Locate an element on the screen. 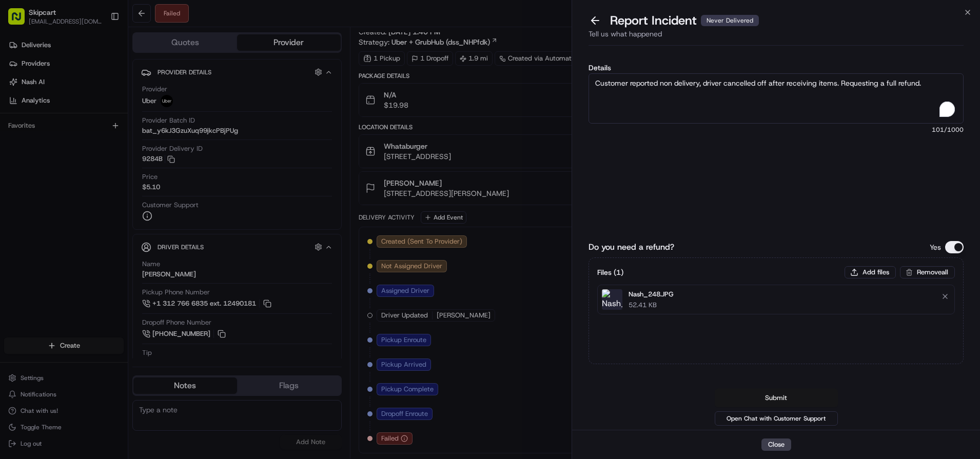  button: Submit is located at coordinates (777, 398).